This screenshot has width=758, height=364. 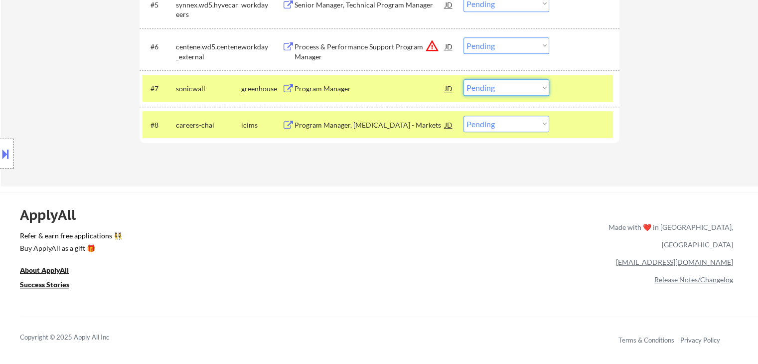 I want to click on div: Program Manager, so click(x=370, y=89).